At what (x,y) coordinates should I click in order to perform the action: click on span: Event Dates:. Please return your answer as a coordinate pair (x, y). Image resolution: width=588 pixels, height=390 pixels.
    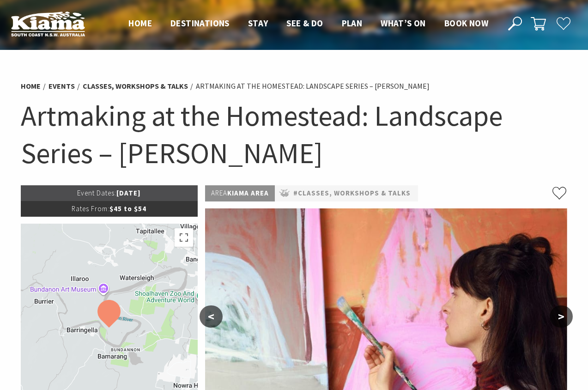
    Looking at the image, I should click on (96, 193).